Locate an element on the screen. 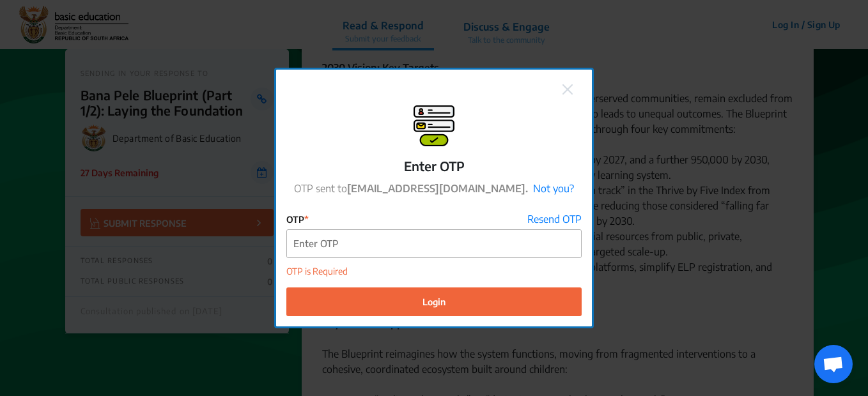  span: Login is located at coordinates (434, 301).